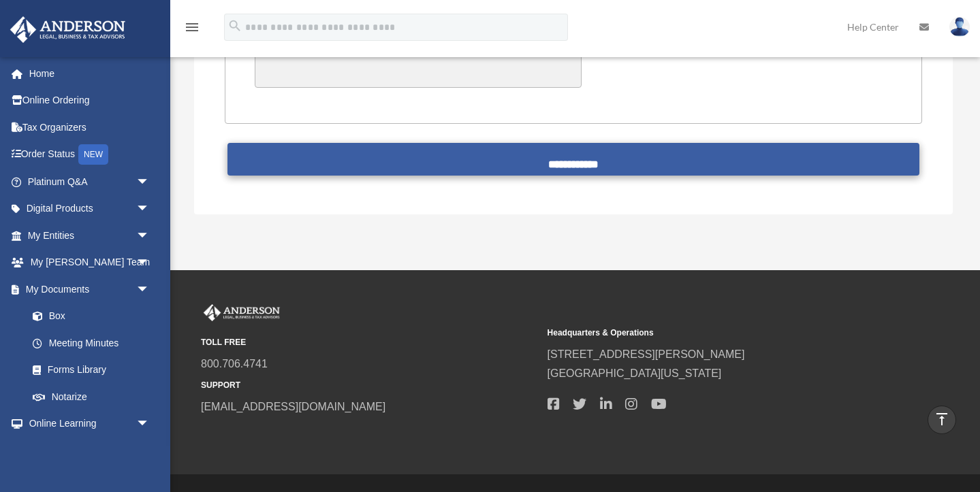 Image resolution: width=980 pixels, height=492 pixels. I want to click on a: Box, so click(95, 316).